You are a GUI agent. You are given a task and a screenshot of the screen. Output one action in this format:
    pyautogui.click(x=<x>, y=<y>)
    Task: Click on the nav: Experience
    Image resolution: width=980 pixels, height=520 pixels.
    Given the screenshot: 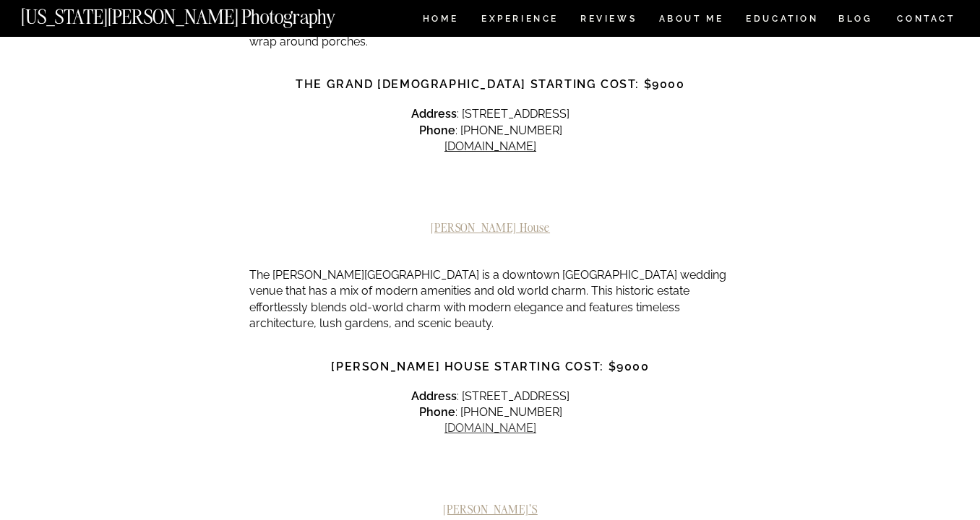 What is the action you would take?
    pyautogui.click(x=519, y=20)
    